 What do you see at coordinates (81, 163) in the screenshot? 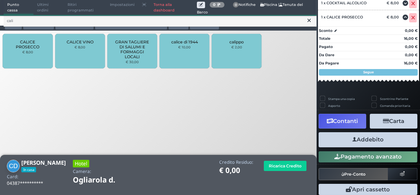
I see `h3: Hotel` at bounding box center [81, 163].